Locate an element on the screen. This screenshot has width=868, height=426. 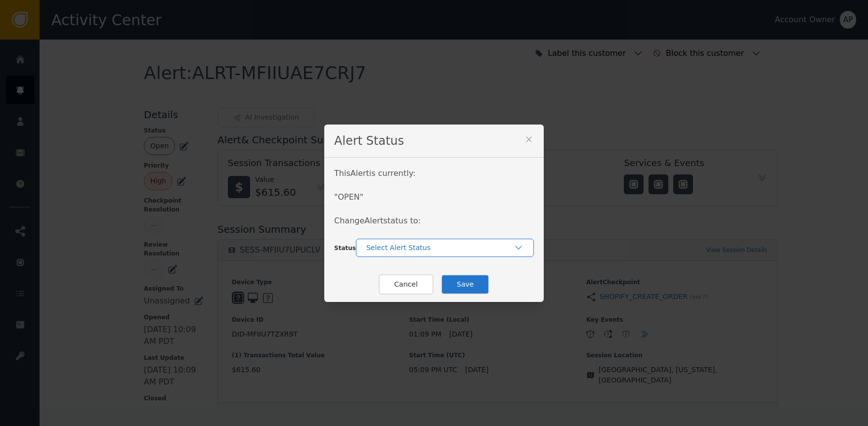
button: Cancel is located at coordinates (406, 284).